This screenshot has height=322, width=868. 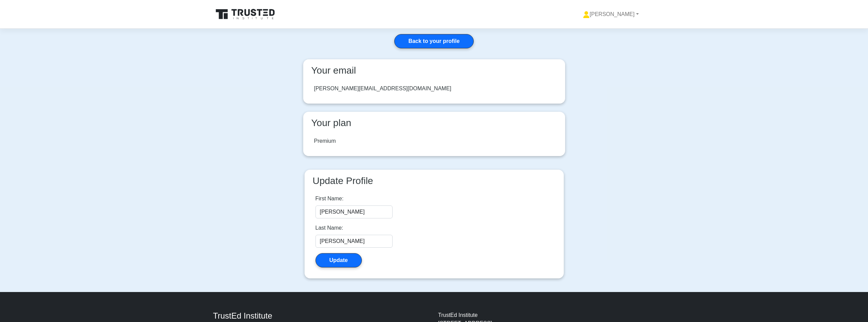 I want to click on h3: Your plan, so click(x=434, y=123).